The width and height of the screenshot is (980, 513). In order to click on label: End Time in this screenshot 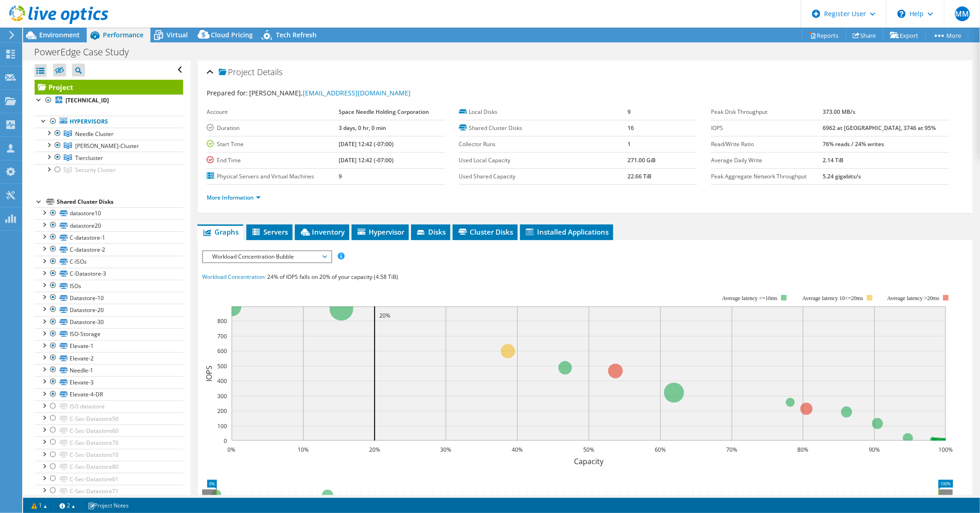, I will do `click(272, 160)`.